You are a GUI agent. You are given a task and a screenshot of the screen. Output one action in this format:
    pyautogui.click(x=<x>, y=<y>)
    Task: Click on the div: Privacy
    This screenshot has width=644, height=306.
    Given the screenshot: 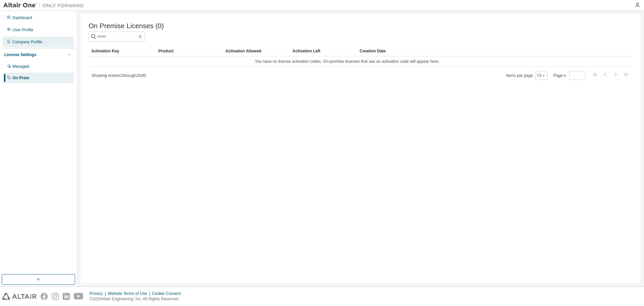 What is the action you would take?
    pyautogui.click(x=99, y=293)
    